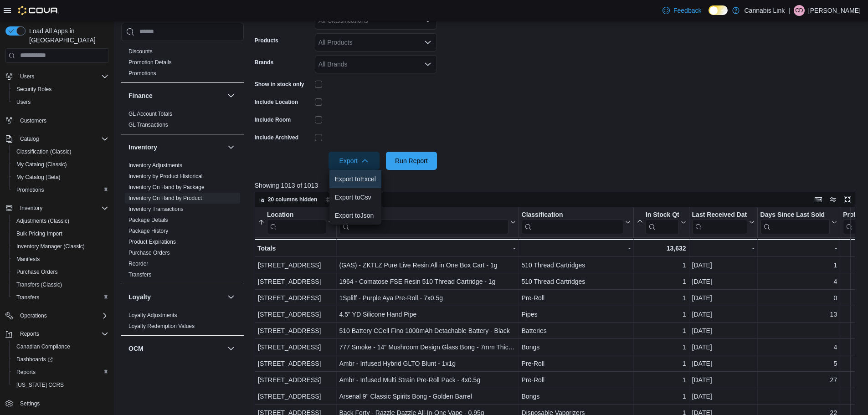 The height and width of the screenshot is (415, 868). Describe the element at coordinates (412, 161) in the screenshot. I see `button: Run Report` at that location.